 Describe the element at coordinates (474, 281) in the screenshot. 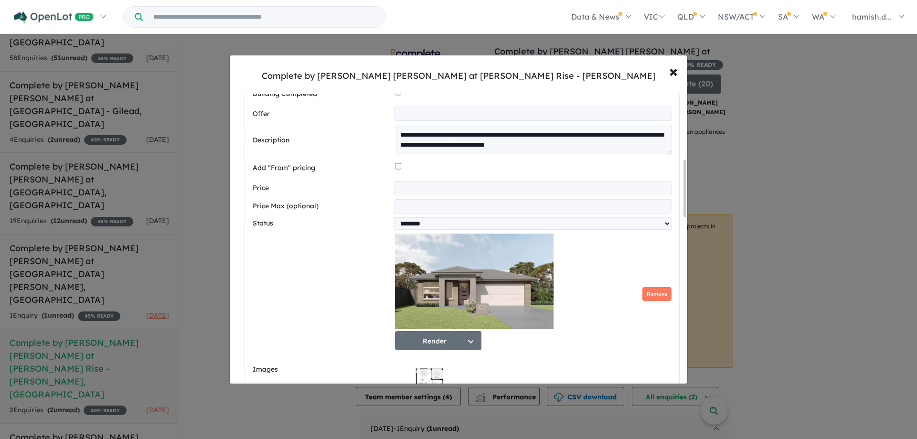

I see `img: Complete by McDonald Jones Homes at Avery's Rise - Heddon Greta - Lot 553 Render` at that location.